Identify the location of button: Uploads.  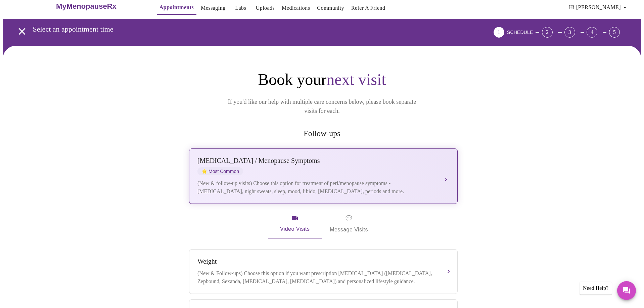
(265, 8).